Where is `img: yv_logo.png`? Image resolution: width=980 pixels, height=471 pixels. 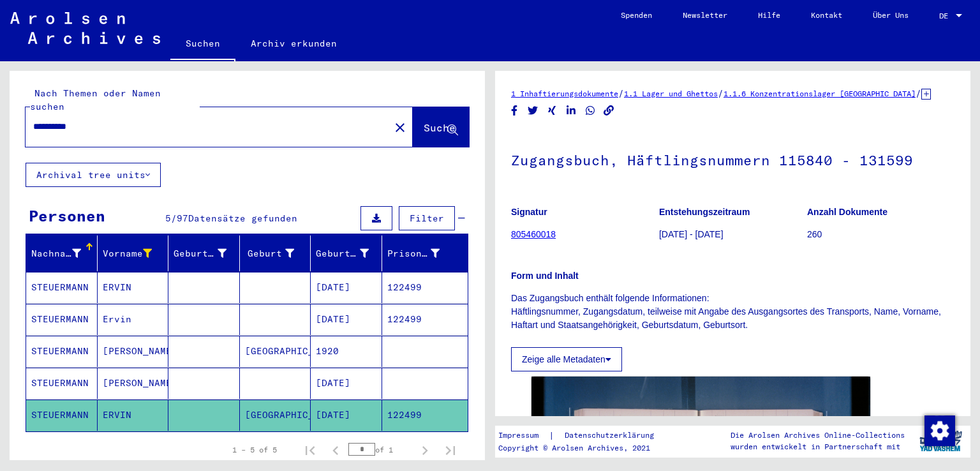 img: yv_logo.png is located at coordinates (941, 441).